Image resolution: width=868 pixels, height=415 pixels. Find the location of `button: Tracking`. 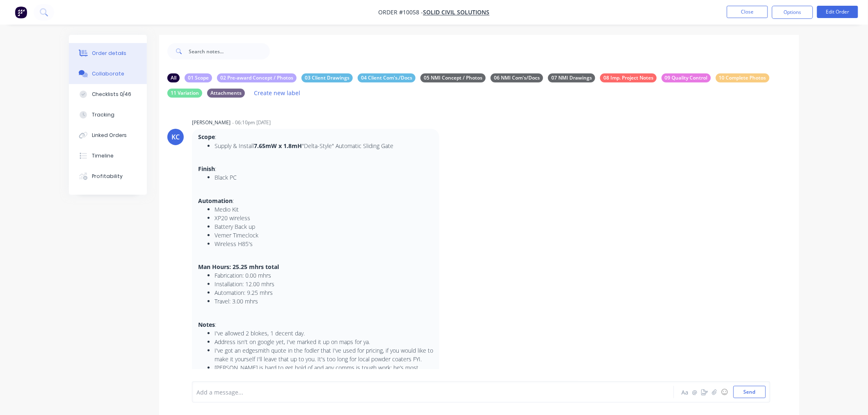

button: Tracking is located at coordinates (108, 115).